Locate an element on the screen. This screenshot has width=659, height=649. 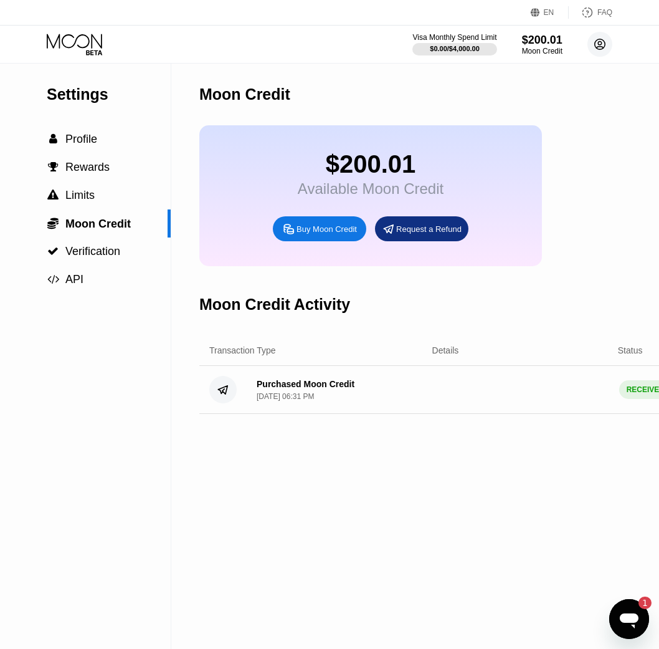
div: $0.00 / $4,000.00 is located at coordinates (455, 49).